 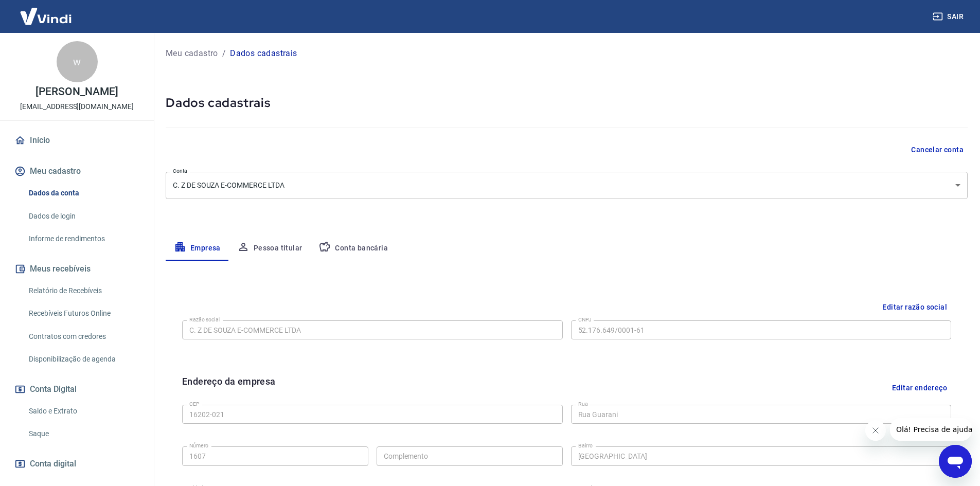 What do you see at coordinates (83, 359) in the screenshot?
I see `a: Disponibilização de agenda` at bounding box center [83, 359].